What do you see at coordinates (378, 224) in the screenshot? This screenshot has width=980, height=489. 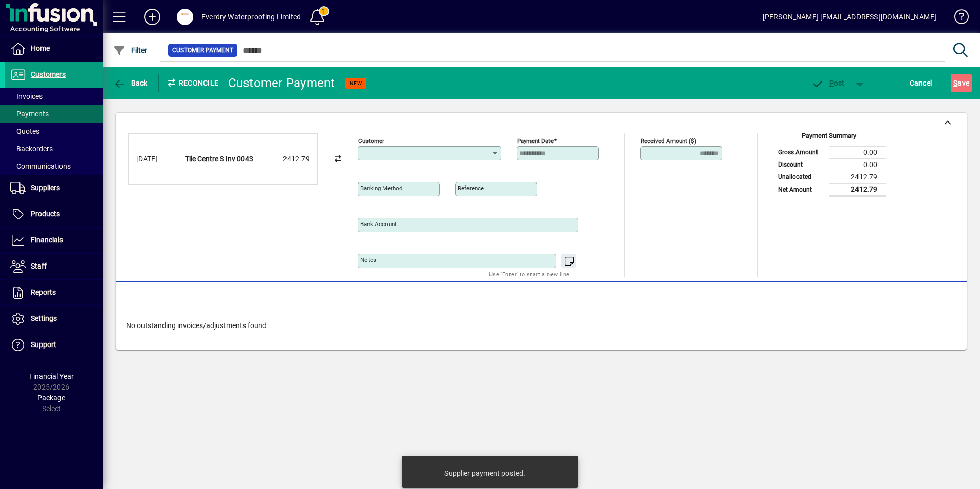 I see `mat-label: Bank Account` at bounding box center [378, 224].